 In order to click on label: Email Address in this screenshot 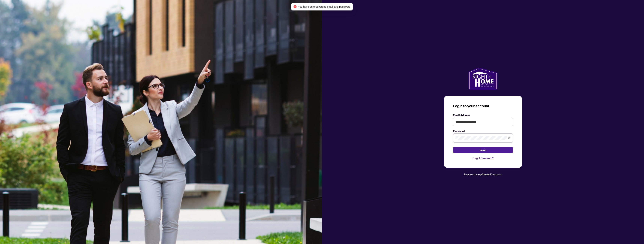, I will do `click(483, 115)`.